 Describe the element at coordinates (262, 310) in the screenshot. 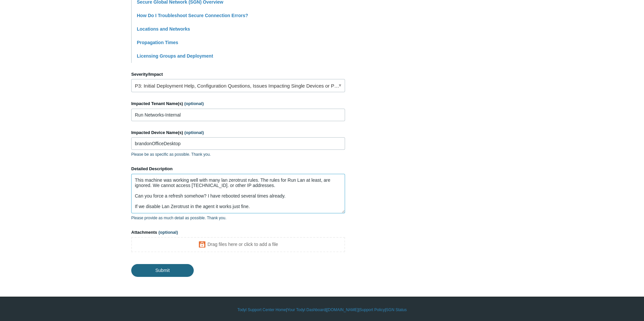

I see `a: Todyl Support Center Home` at that location.